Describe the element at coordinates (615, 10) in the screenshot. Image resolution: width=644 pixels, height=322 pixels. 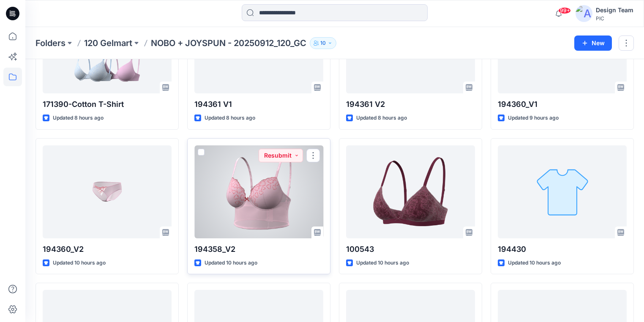
I see `div: Design Team` at that location.